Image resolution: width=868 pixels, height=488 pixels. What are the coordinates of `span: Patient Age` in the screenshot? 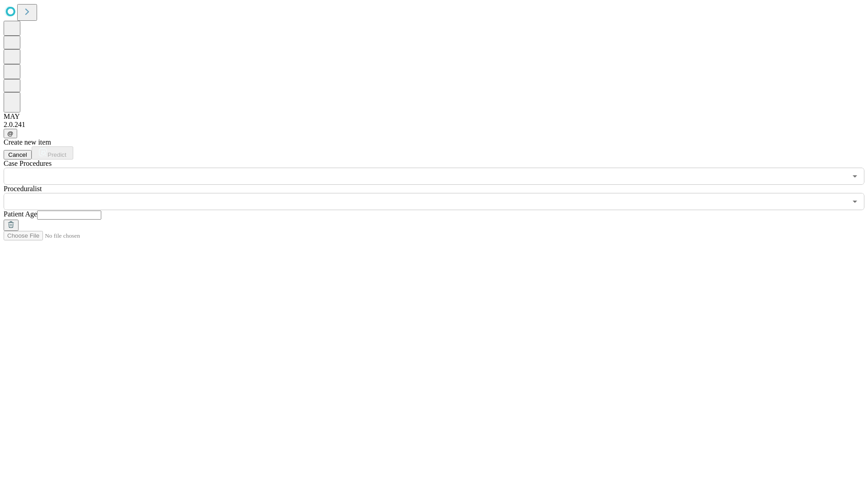 It's located at (20, 214).